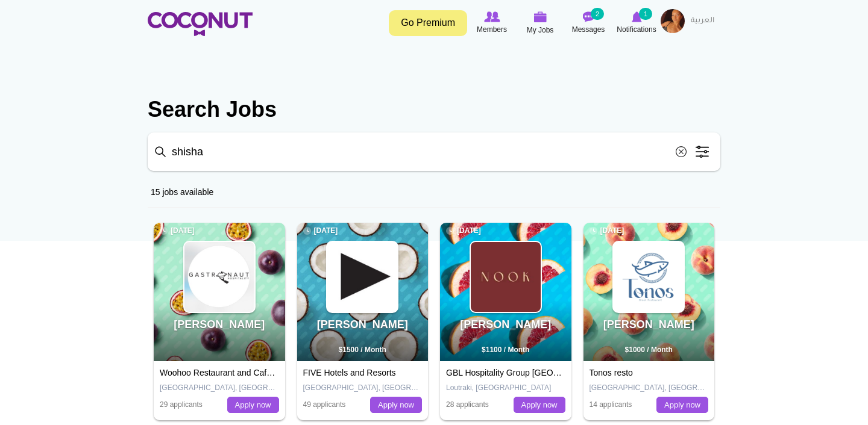 The height and width of the screenshot is (425, 868). Describe the element at coordinates (636, 23) in the screenshot. I see `a: Notifications Notifications 1` at that location.